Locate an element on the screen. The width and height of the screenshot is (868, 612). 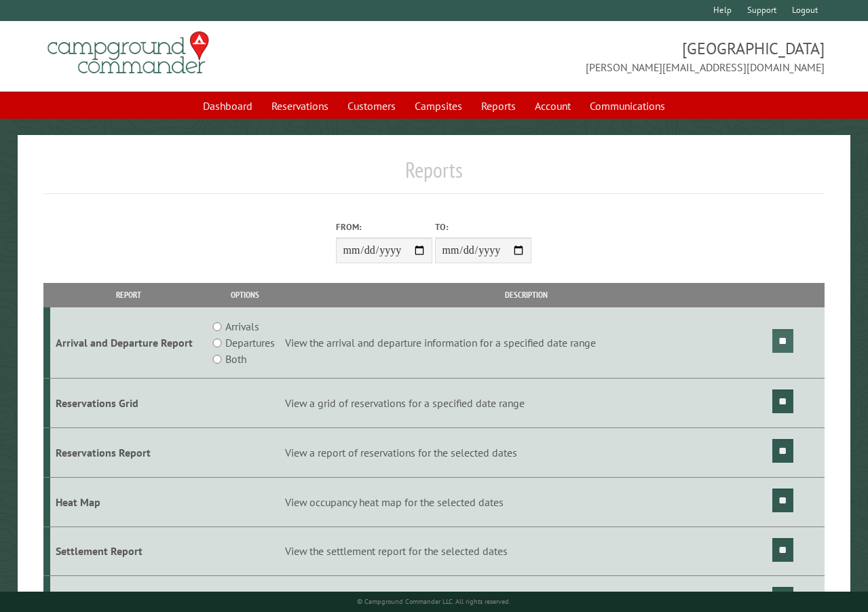
td: View a grid of reservations for a specified date range is located at coordinates (526, 403).